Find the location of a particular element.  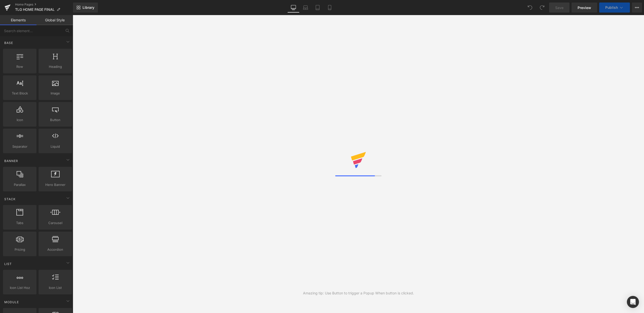

span: Save is located at coordinates (559, 7).